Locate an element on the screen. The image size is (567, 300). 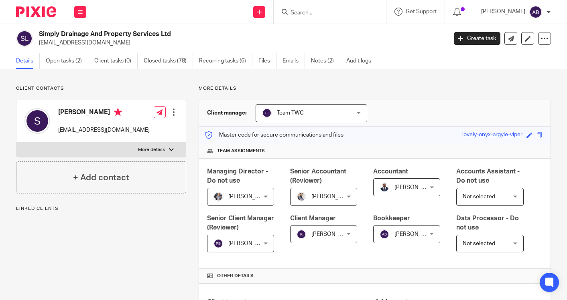
a: Details is located at coordinates (28, 61).